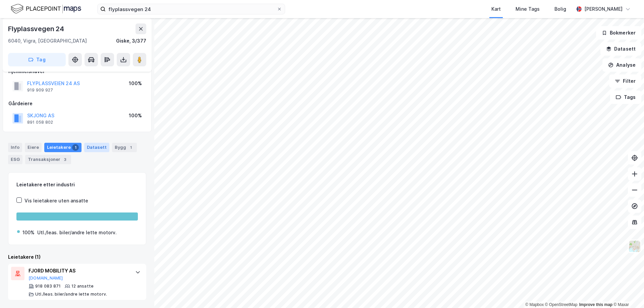 This screenshot has height=308, width=644. I want to click on div: Eiere, so click(33, 147).